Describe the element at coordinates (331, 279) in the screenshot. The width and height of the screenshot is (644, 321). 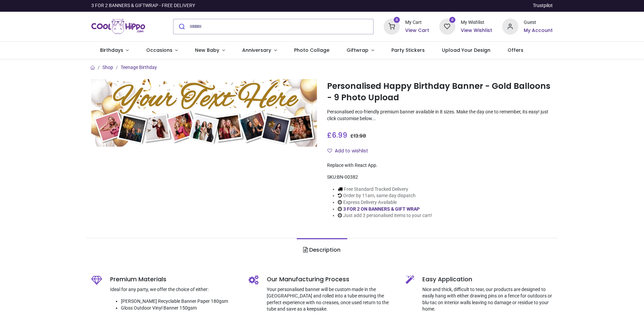
I see `h5: Our Manufacturing Process` at that location.